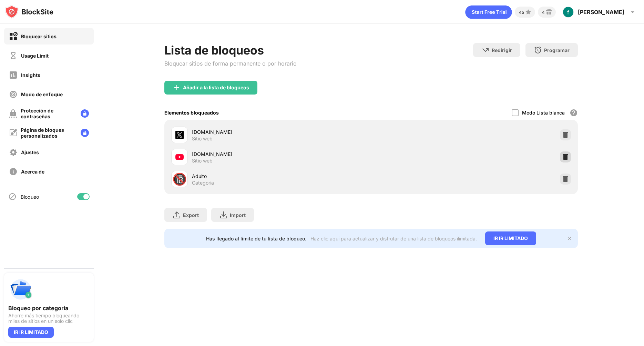  What do you see at coordinates (13, 152) in the screenshot?
I see `img: settings-off.svg` at bounding box center [13, 152].